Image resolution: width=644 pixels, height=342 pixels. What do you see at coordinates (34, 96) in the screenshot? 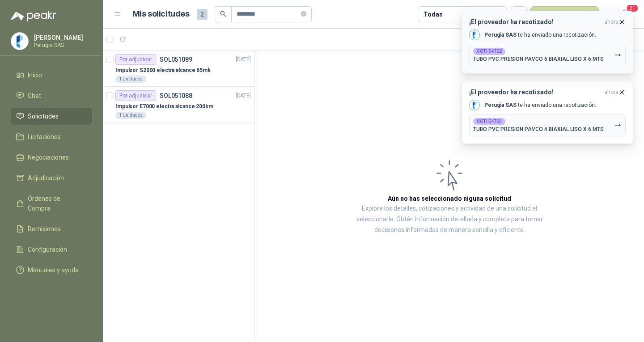
I see `span: Chat` at bounding box center [34, 96].